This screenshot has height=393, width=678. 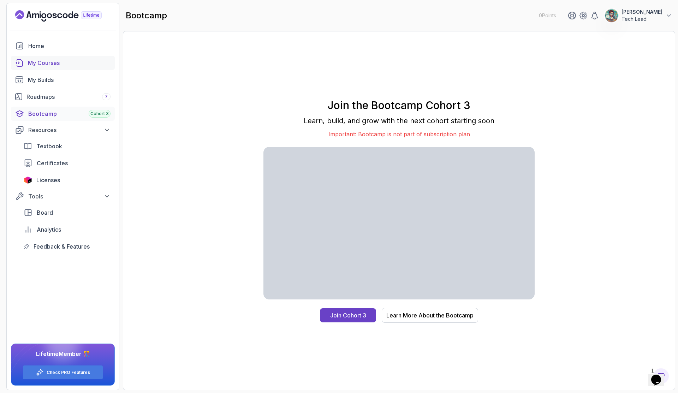 What do you see at coordinates (48, 180) in the screenshot?
I see `span: Licenses` at bounding box center [48, 180].